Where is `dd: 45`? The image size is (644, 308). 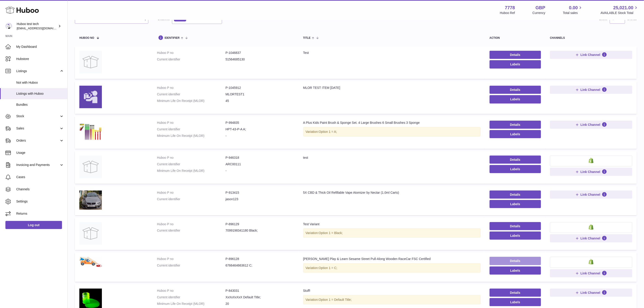 dd: 45 is located at coordinates (259, 101).